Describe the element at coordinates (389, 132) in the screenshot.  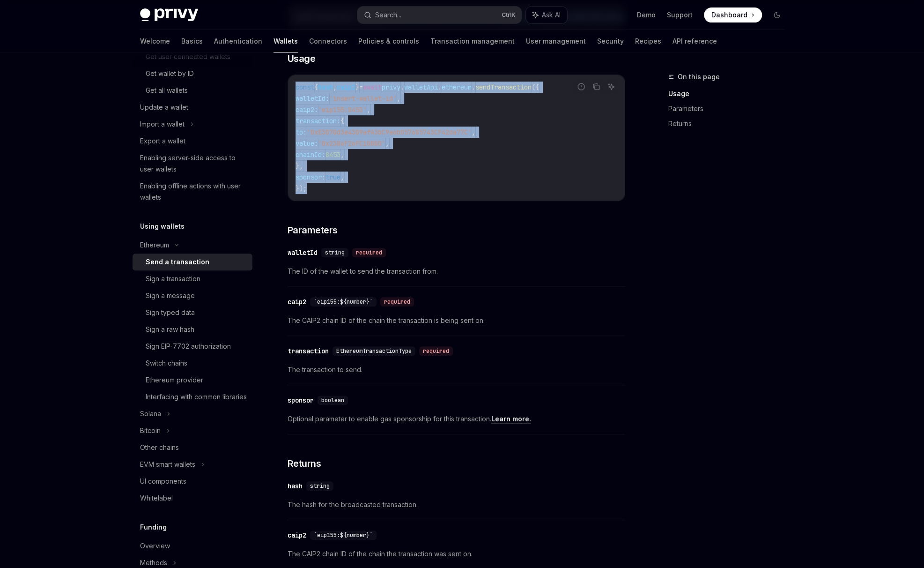
I see `span: '0xE3070d3e4309afA3bC9a6b057685743CF42da77C'` at that location.